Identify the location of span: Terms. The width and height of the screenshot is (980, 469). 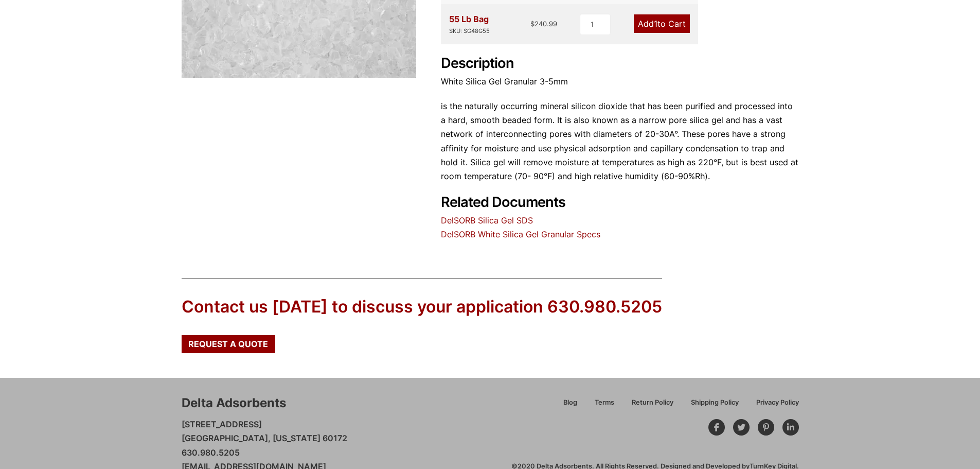
(604, 402).